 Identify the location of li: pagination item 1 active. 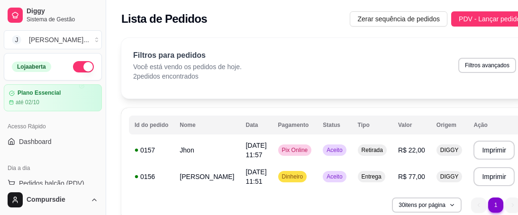
(496, 205).